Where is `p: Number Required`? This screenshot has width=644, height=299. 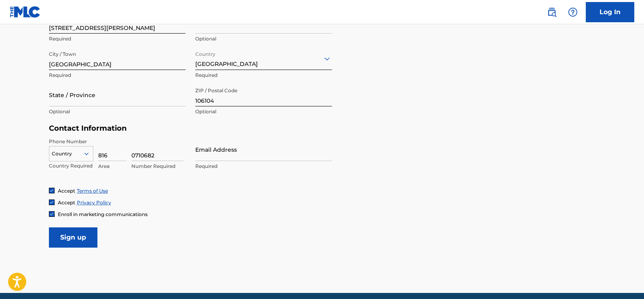 p: Number Required is located at coordinates (158, 166).